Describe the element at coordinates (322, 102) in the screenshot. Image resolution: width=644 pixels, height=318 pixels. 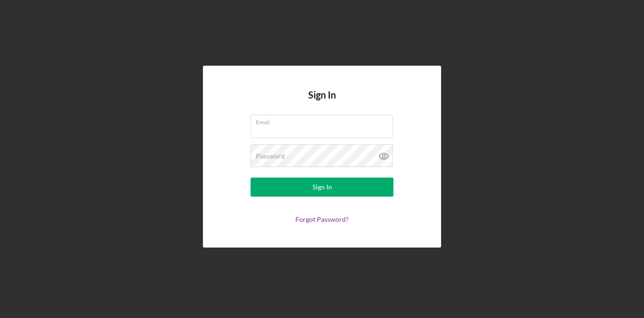
I see `h4: Sign In` at that location.